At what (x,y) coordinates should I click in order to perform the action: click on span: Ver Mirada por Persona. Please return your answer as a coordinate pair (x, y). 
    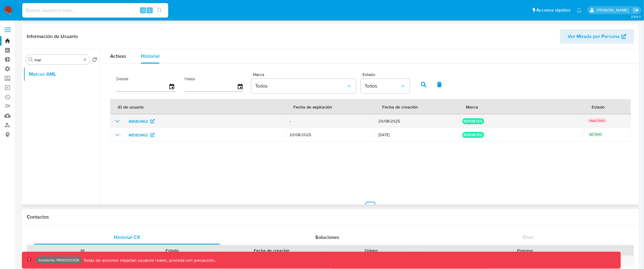
    Looking at the image, I should click on (594, 37).